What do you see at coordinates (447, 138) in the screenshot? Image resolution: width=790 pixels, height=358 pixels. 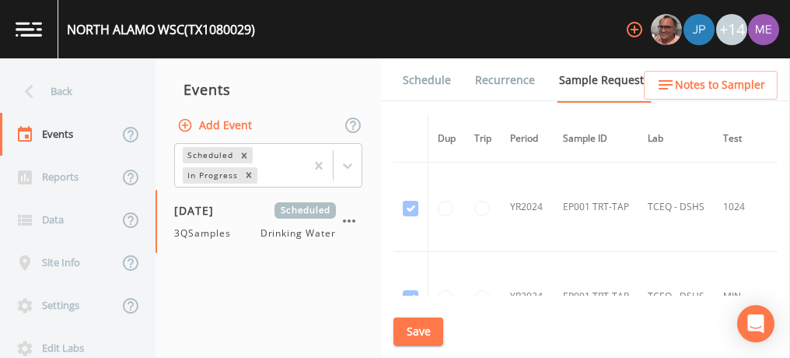 I see `th: Dup` at bounding box center [447, 138].